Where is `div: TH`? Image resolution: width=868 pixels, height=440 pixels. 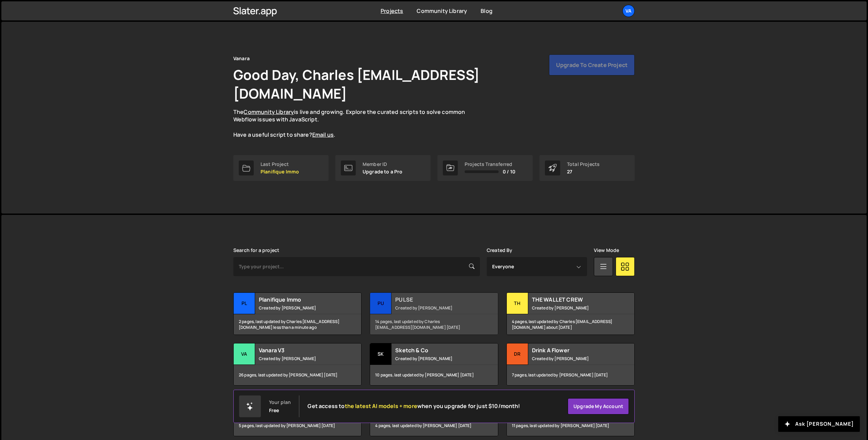 div: TH is located at coordinates (517, 304).